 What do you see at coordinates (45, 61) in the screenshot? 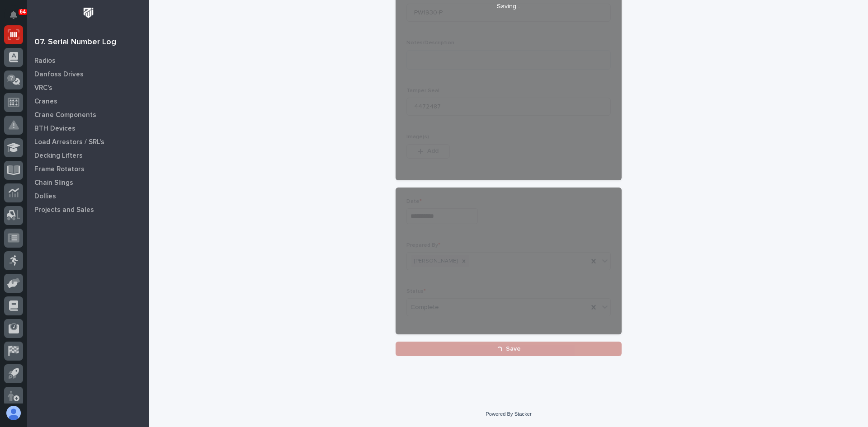
I see `p: Radios` at bounding box center [45, 61].